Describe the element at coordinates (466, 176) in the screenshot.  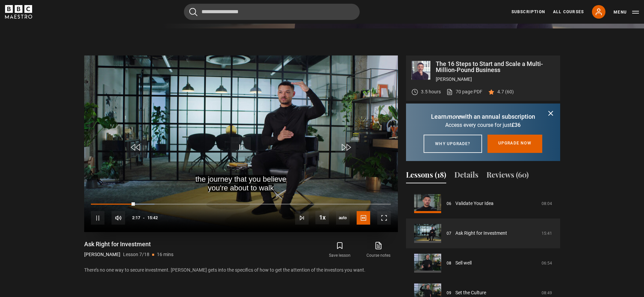
I see `button: Details` at that location.